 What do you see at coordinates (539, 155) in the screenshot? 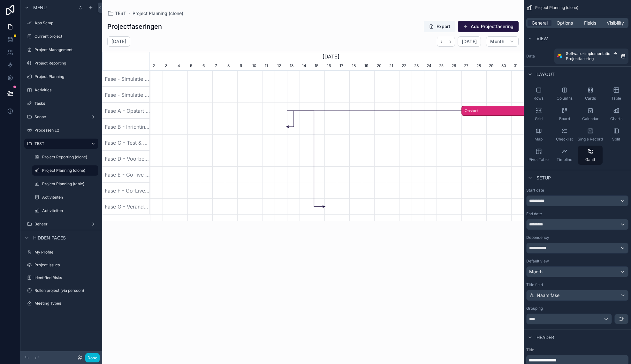
I see `button: Pivot Table` at bounding box center [539, 155].